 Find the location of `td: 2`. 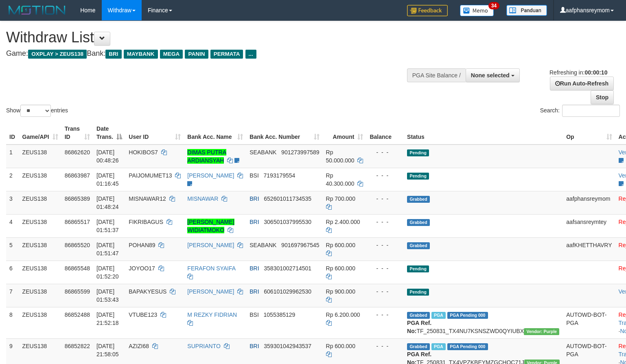

td: 2 is located at coordinates (12, 179).